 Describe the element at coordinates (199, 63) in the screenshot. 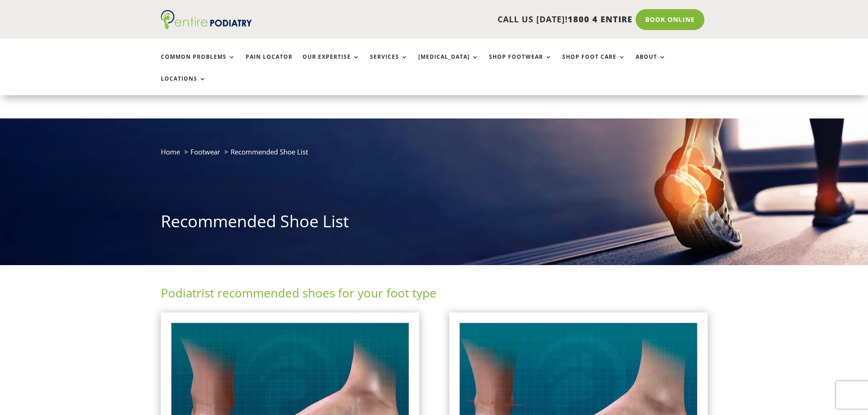

I see `a: Common Problems` at that location.